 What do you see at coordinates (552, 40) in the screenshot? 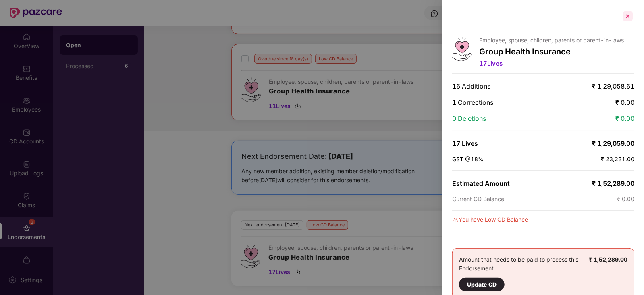
I see `p: Employee, spouse, children, parents or parent-in-laws` at bounding box center [552, 40].